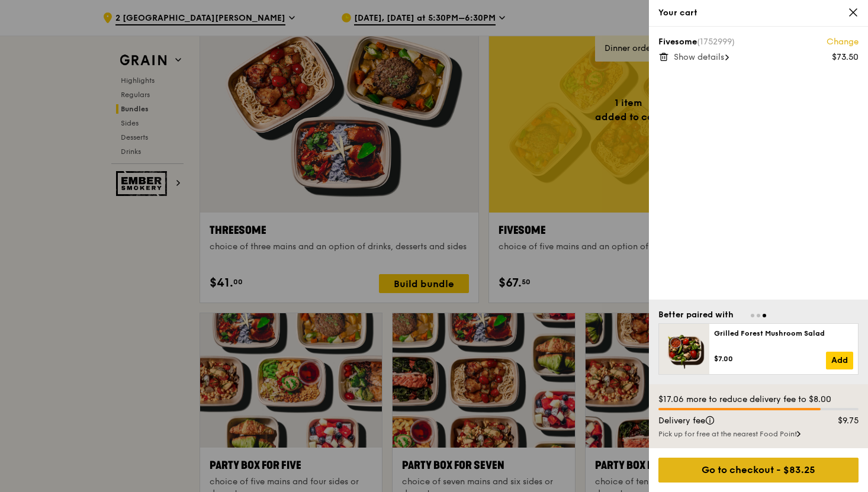  I want to click on div: $9.75, so click(839, 421).